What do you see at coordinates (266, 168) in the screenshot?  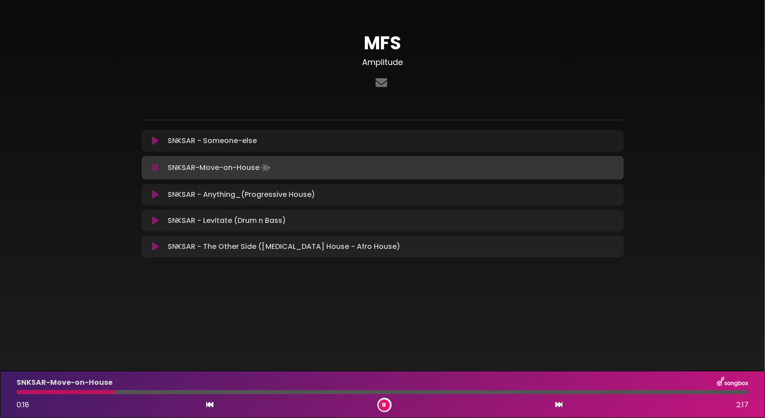 I see `img: waveform4.gif` at bounding box center [266, 168].